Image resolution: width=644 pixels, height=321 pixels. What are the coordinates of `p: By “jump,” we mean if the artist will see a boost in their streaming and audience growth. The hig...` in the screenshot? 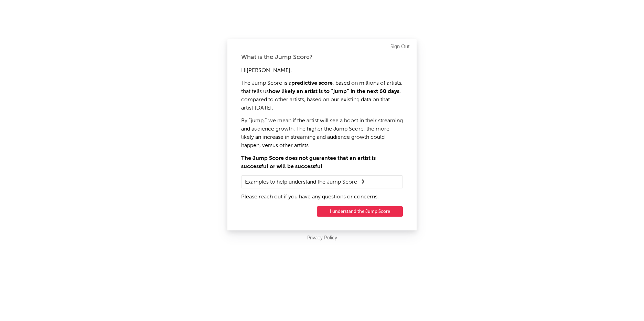 It's located at (322, 134).